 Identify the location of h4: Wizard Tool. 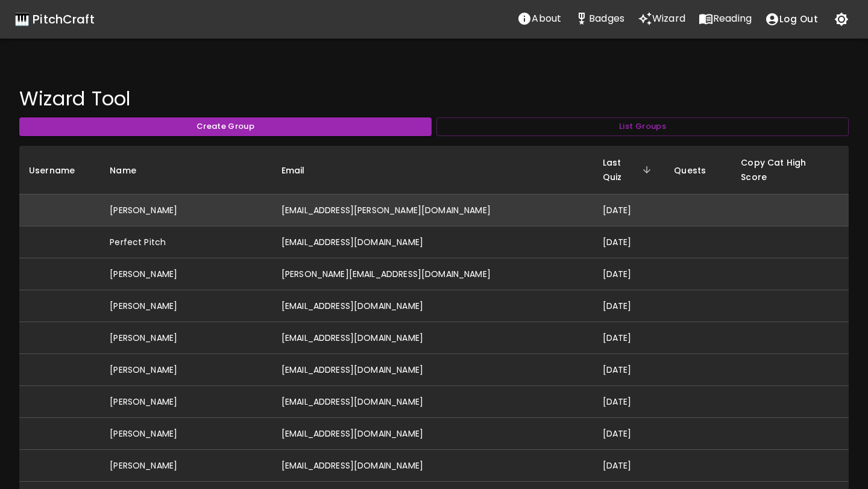
(434, 99).